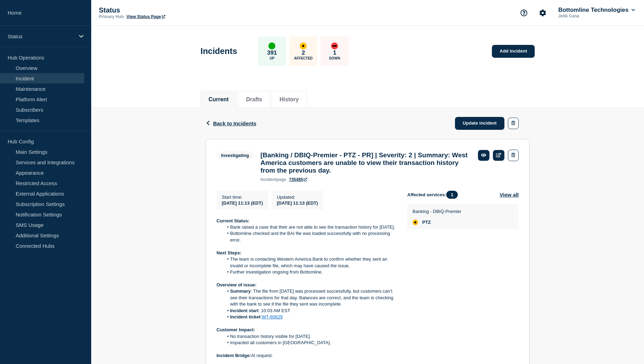  I want to click on strong: Current Status:, so click(233, 221).